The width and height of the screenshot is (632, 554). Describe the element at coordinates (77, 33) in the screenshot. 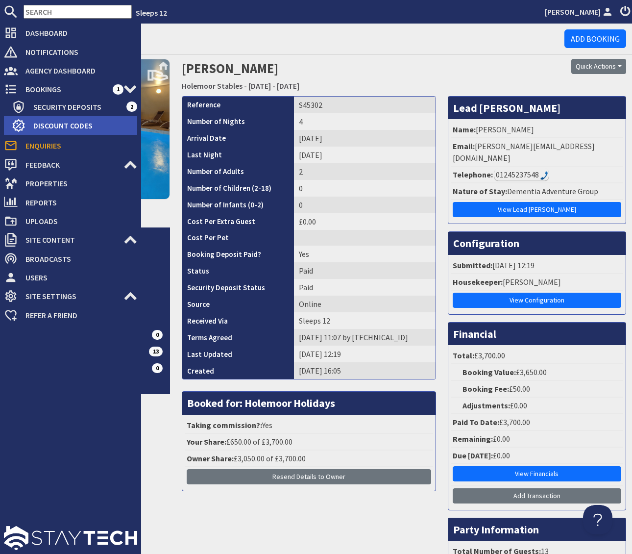

I see `span: Dashboard` at that location.